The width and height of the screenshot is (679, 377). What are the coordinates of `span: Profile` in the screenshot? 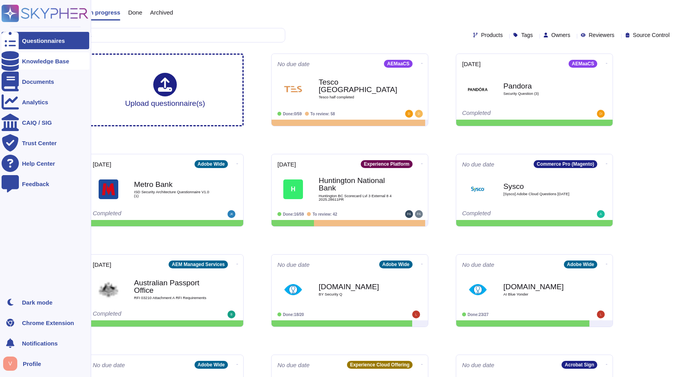 It's located at (32, 363).